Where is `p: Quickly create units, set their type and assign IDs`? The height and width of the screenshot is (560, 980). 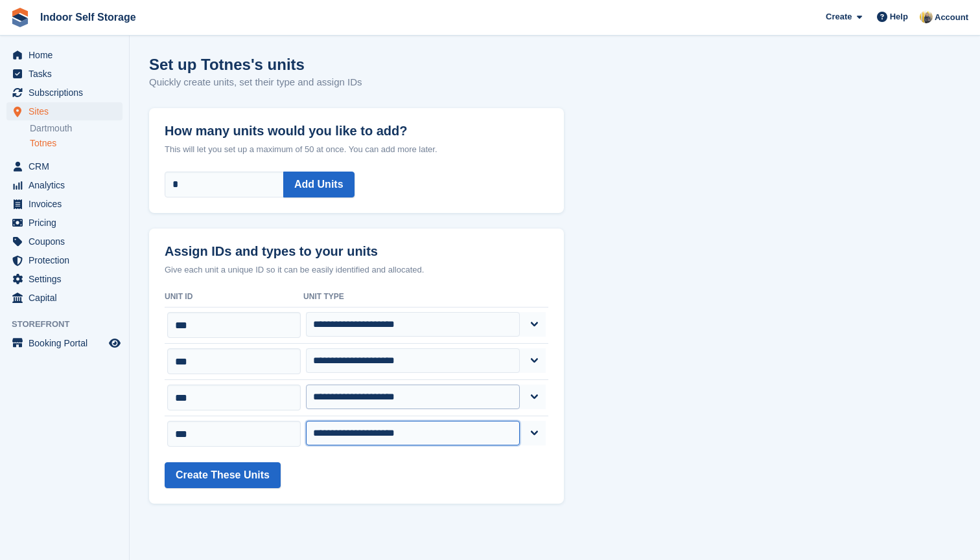 p: Quickly create units, set their type and assign IDs is located at coordinates (256, 82).